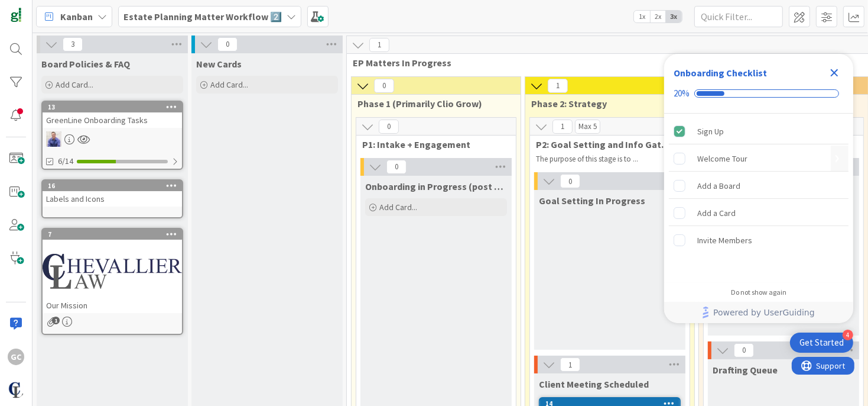  I want to click on div: Get Started, so click(822, 342).